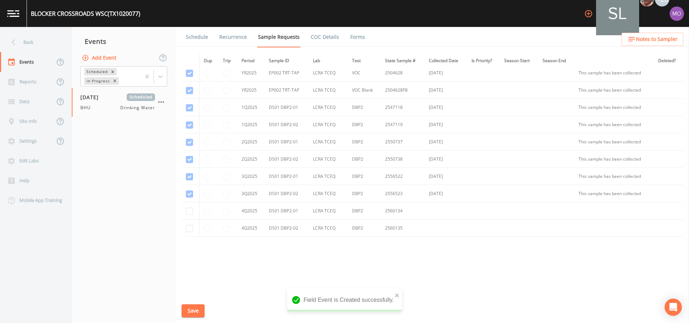 The image size is (689, 323). I want to click on span: BHU, so click(88, 108).